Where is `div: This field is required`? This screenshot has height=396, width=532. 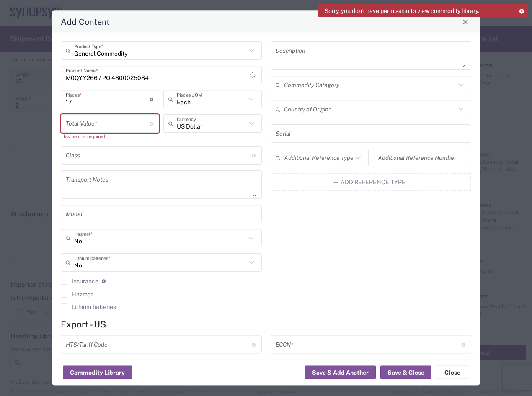
div: This field is required is located at coordinates (110, 136).